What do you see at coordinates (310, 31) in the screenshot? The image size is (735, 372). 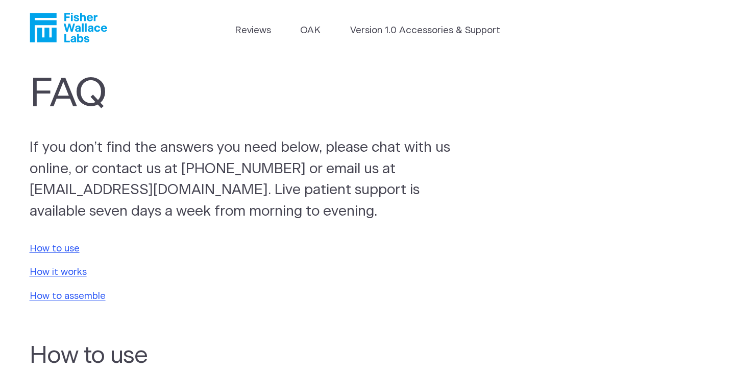 I see `a: OAK` at bounding box center [310, 31].